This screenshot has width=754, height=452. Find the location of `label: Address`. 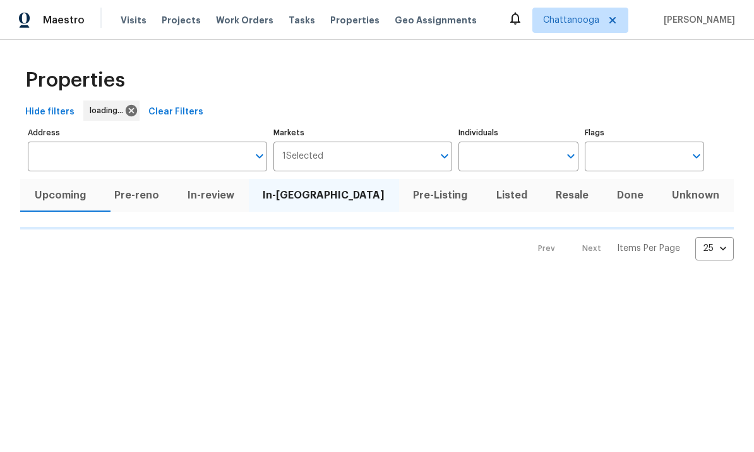

label: Address is located at coordinates (147, 133).